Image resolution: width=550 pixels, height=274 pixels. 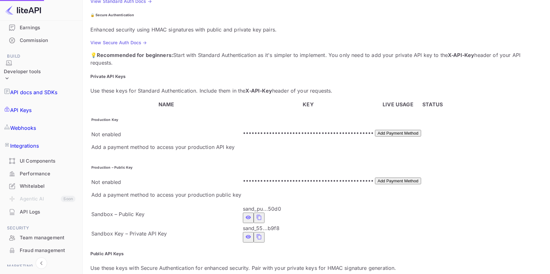 What do you see at coordinates (41, 56) in the screenshot?
I see `span: Build` at bounding box center [41, 56].